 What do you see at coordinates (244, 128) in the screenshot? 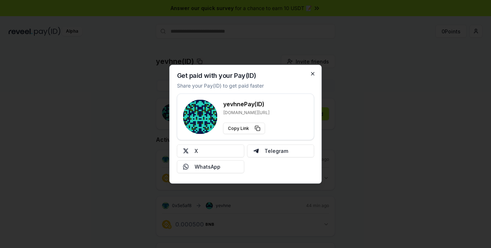
I see `button: Copy Link` at bounding box center [244, 128].